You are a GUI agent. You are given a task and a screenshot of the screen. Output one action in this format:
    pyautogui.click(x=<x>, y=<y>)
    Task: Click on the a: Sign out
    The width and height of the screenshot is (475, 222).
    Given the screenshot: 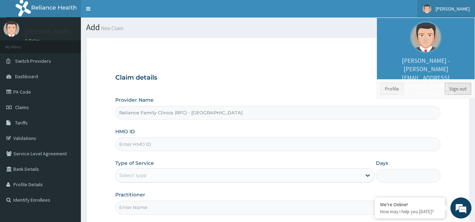 What is the action you would take?
    pyautogui.click(x=457, y=89)
    